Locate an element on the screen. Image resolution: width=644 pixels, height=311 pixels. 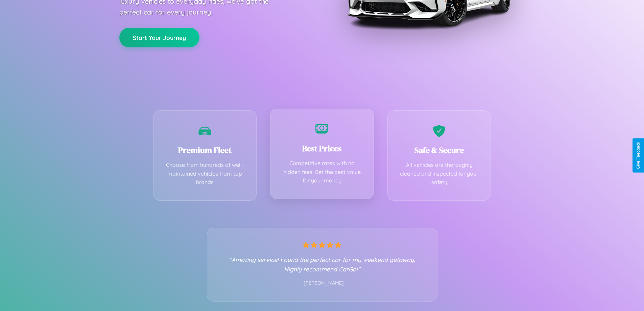
p: All vehicles are thoroughly cleaned and inspected for your safety is located at coordinates (439, 174).